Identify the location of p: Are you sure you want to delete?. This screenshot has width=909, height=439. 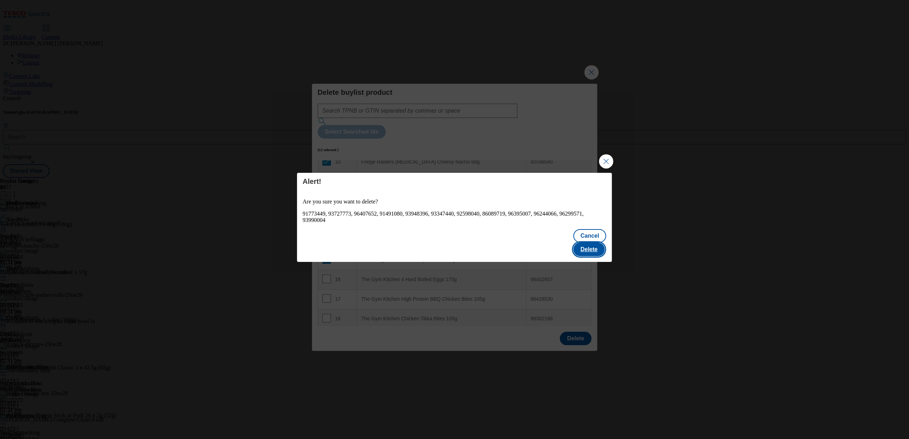
(455, 202).